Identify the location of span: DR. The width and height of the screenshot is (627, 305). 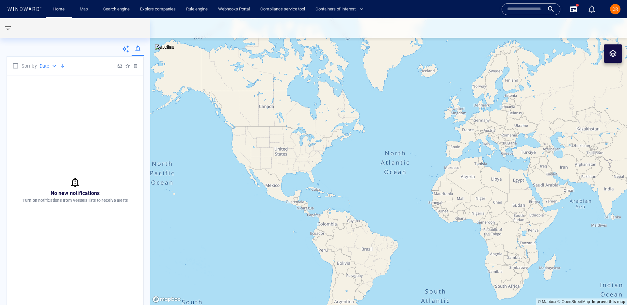
(615, 9).